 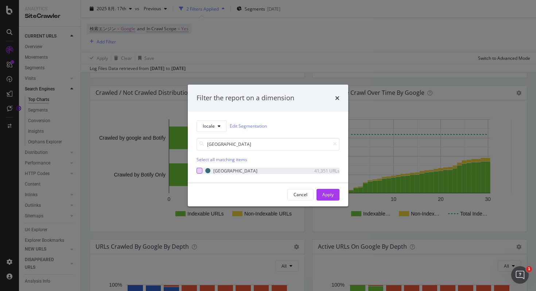 I want to click on button: Apply, so click(x=328, y=195).